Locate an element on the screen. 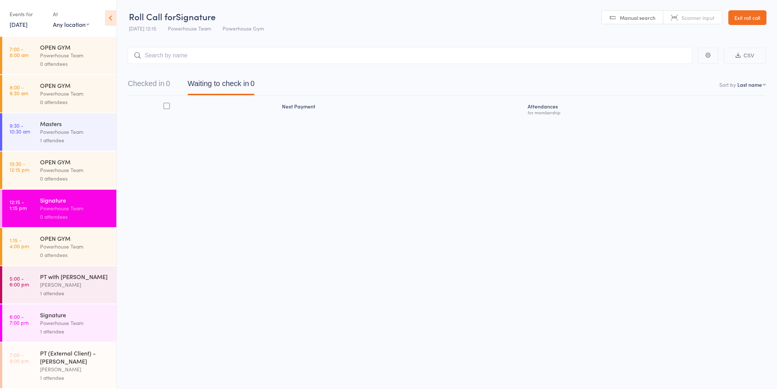  time: 5:00 - 6:00 pm is located at coordinates (19, 281).